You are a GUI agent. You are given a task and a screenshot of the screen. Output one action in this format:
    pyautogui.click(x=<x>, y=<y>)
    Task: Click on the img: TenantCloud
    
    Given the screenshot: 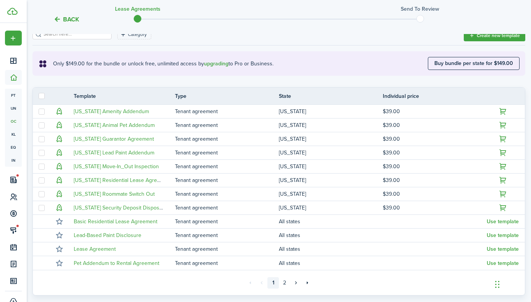 What is the action you would take?
    pyautogui.click(x=12, y=11)
    